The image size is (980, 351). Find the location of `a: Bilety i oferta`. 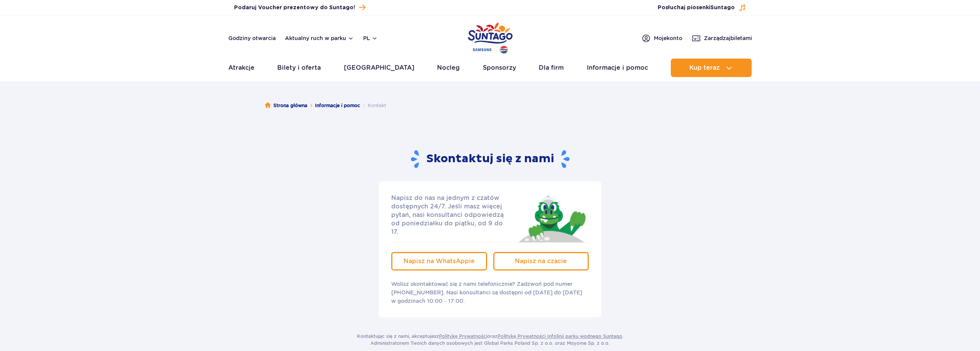

a: Bilety i oferta is located at coordinates (299, 68).